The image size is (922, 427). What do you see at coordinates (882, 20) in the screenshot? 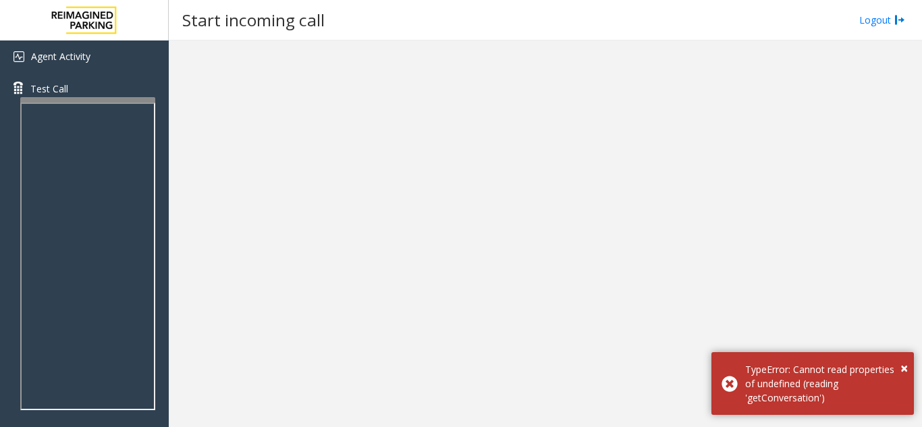
I see `a: Logout` at bounding box center [882, 20].